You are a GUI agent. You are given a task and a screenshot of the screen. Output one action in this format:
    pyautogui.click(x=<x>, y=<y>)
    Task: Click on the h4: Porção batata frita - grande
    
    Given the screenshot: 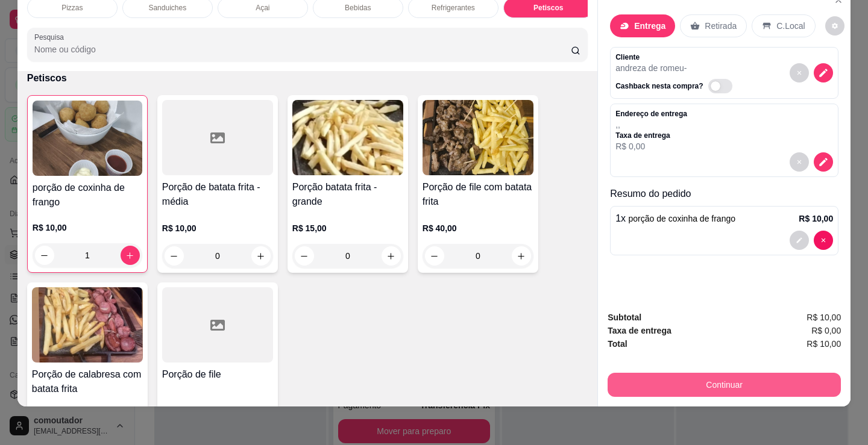 What is the action you would take?
    pyautogui.click(x=347, y=195)
    